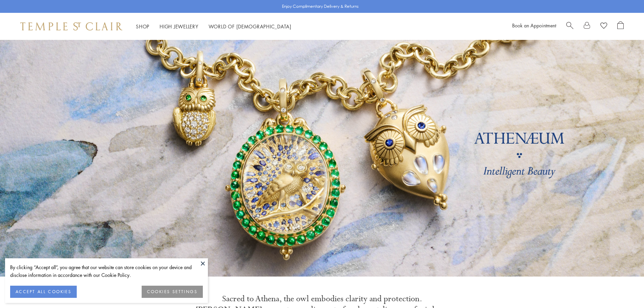 The image size is (644, 308). Describe the element at coordinates (179, 26) in the screenshot. I see `a: High JewelleryHigh Jewellery` at that location.